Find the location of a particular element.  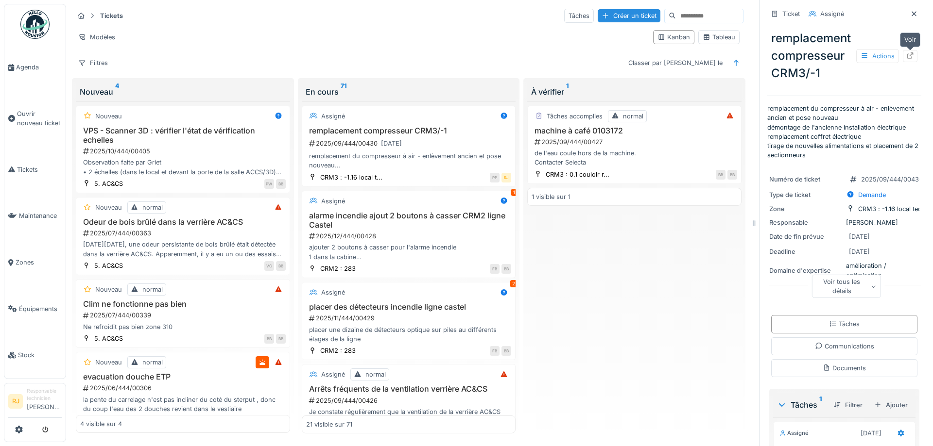

div: Date de fin prévue is located at coordinates (805, 237).